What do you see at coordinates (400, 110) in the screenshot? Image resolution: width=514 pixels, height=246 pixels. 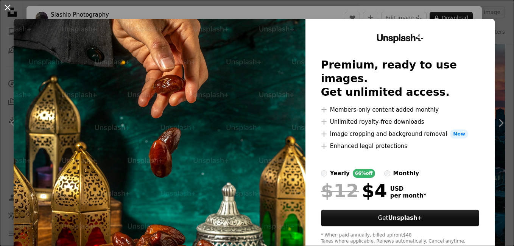 I see `li: Members-only content added monthly` at bounding box center [400, 110].